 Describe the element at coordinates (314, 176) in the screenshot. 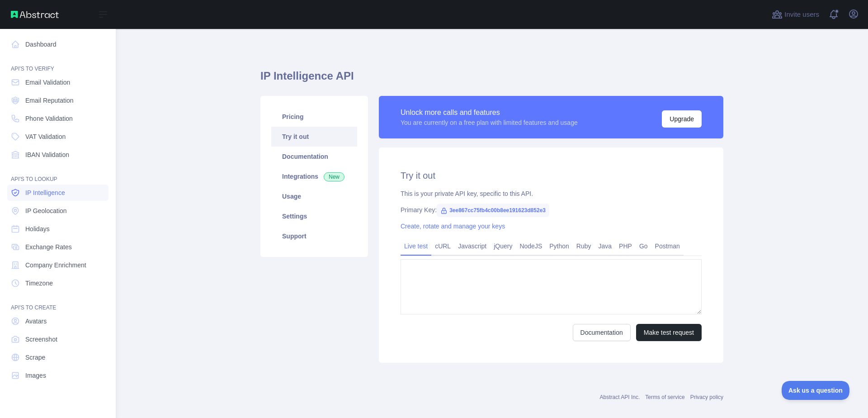

I see `a: Integrations New` at that location.